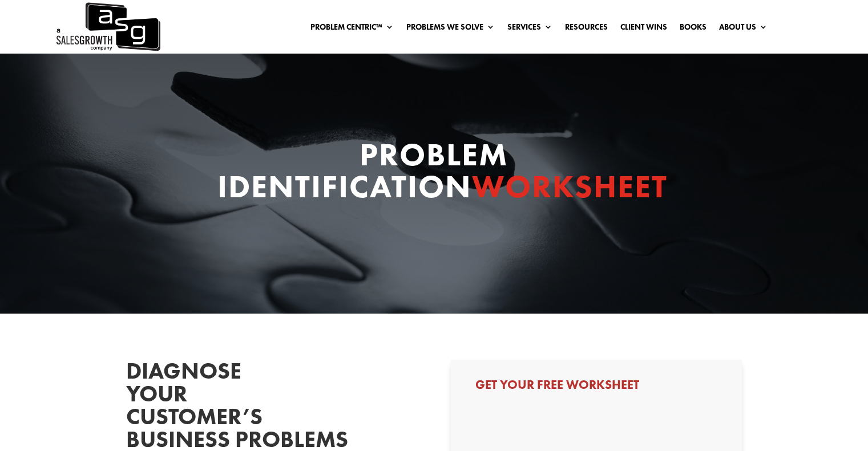 The image size is (868, 451). Describe the element at coordinates (693, 29) in the screenshot. I see `a: Books` at that location.